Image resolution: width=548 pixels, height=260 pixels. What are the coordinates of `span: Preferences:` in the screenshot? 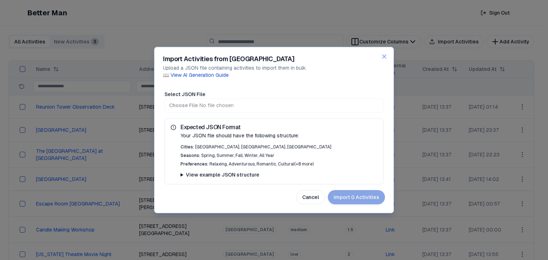 It's located at (194, 164).